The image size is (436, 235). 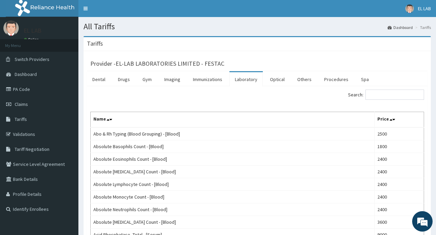 What do you see at coordinates (232, 210) in the screenshot?
I see `td: Absolute Neutrophils Count - [Blood]` at bounding box center [232, 210].